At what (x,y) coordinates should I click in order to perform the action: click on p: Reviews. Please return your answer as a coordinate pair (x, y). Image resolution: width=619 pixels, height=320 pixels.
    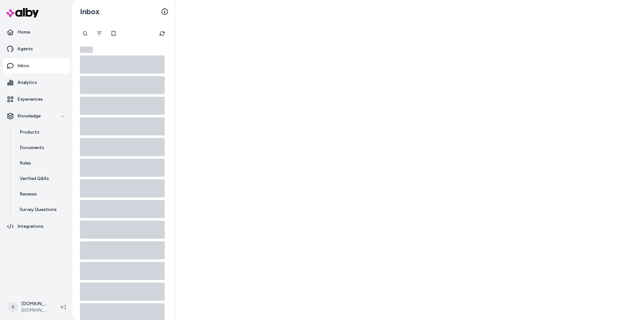
    Looking at the image, I should click on (28, 194).